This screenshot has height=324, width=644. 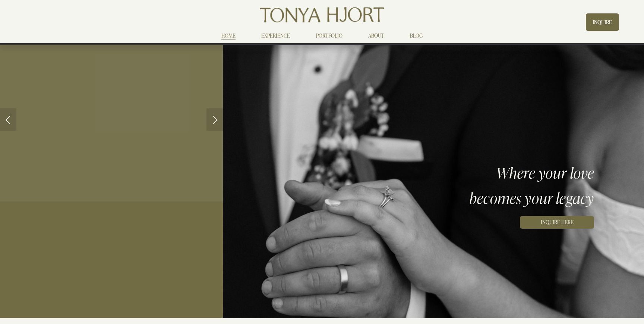 What do you see at coordinates (495, 172) in the screenshot?
I see `h3: Where your love` at bounding box center [495, 172].